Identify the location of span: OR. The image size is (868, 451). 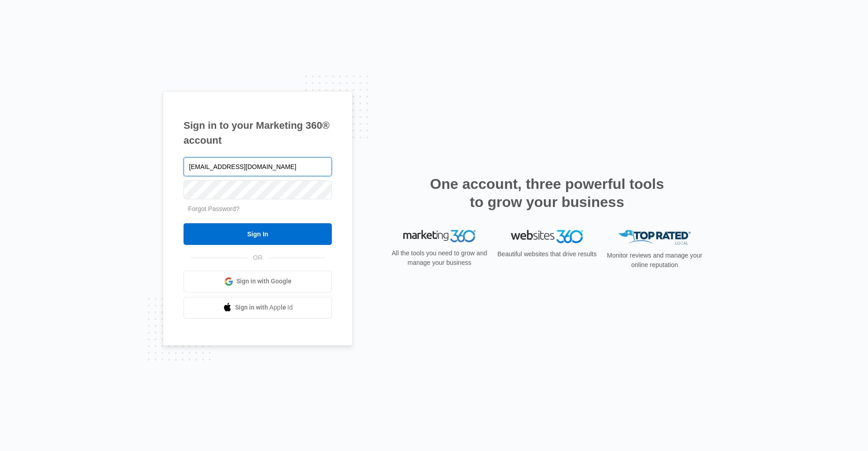
(258, 258).